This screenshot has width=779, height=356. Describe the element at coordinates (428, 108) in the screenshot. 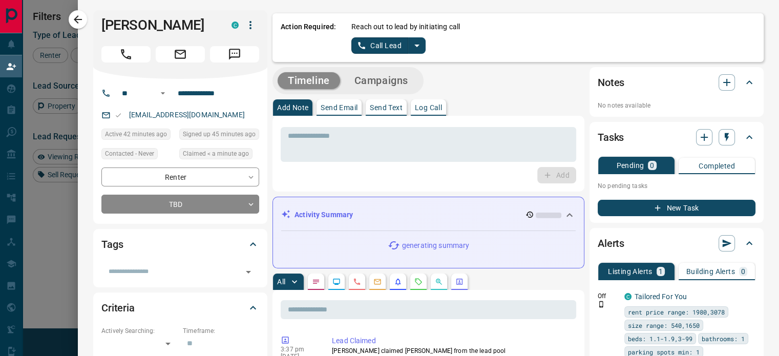

I see `p: Log Call` at that location.